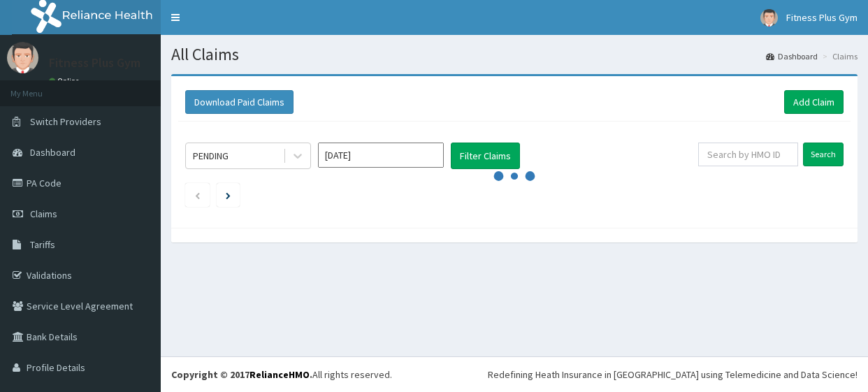  Describe the element at coordinates (66, 81) in the screenshot. I see `a: Online` at that location.